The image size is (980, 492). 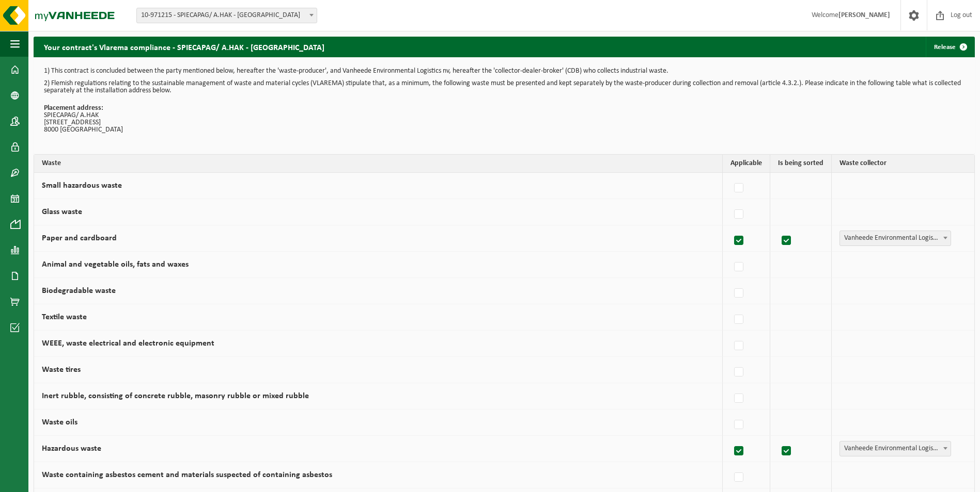 What do you see at coordinates (801, 164) in the screenshot?
I see `th: Is being sorted` at bounding box center [801, 164].